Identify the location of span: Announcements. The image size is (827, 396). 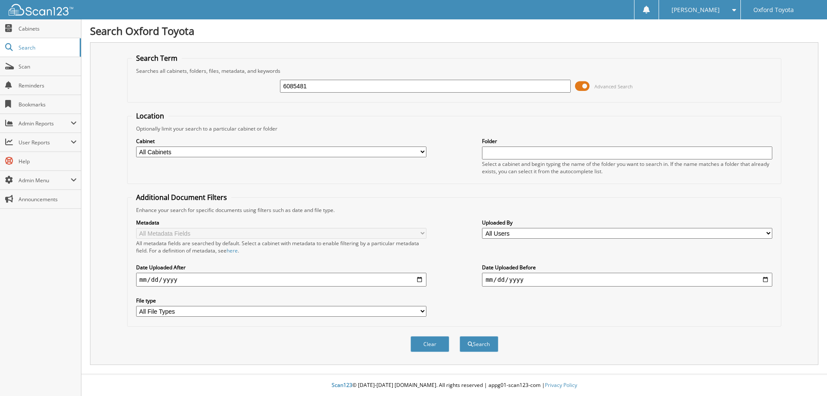
(47, 199).